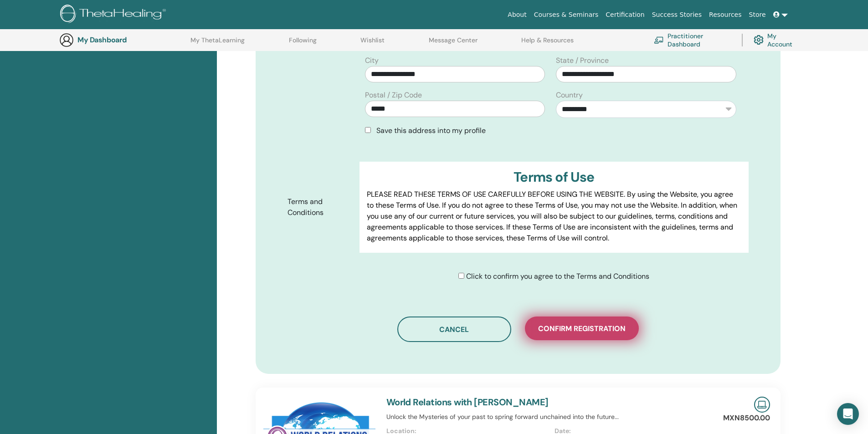 This screenshot has width=868, height=434. Describe the element at coordinates (554, 317) in the screenshot. I see `p: Lor IpsumDolorsi.ame Cons adipisci elits do eiusm tem incid, utl etdol, magnaali eni adminimve qu...` at that location.